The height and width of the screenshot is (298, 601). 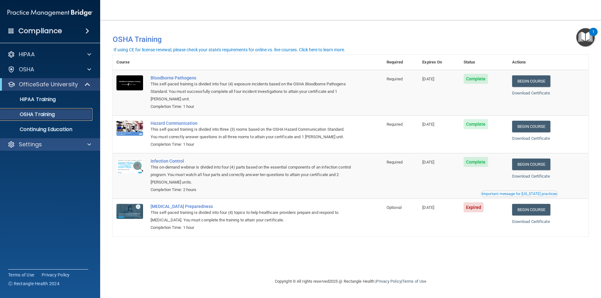 I want to click on h4: OSHA Training, so click(x=351, y=39).